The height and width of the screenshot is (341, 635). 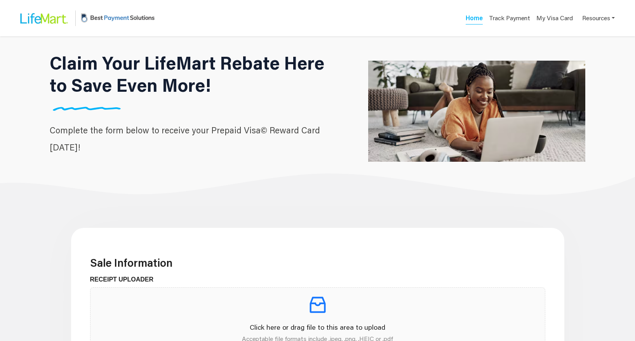 What do you see at coordinates (85, 18) in the screenshot?
I see `a: LifeMart LogoBPS Logo` at bounding box center [85, 18].